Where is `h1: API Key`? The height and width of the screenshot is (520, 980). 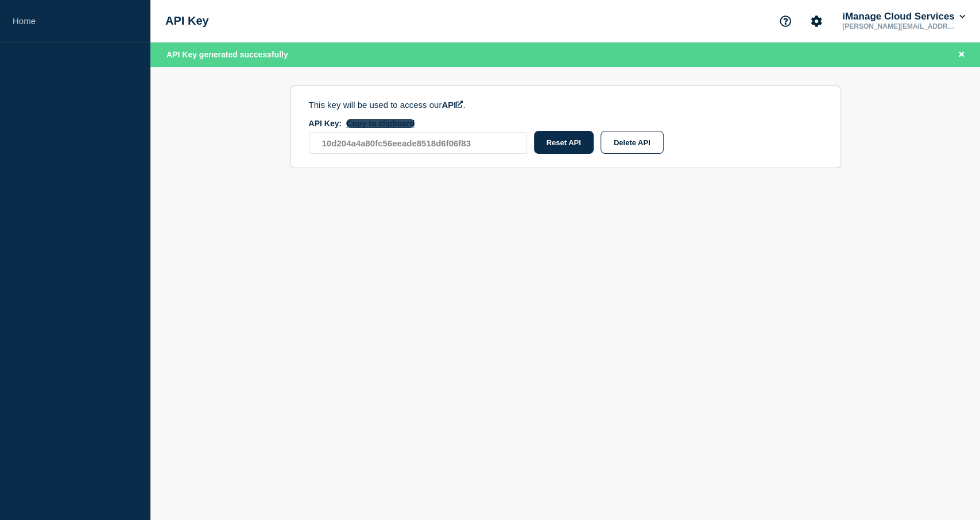 h1: API Key is located at coordinates (187, 21).